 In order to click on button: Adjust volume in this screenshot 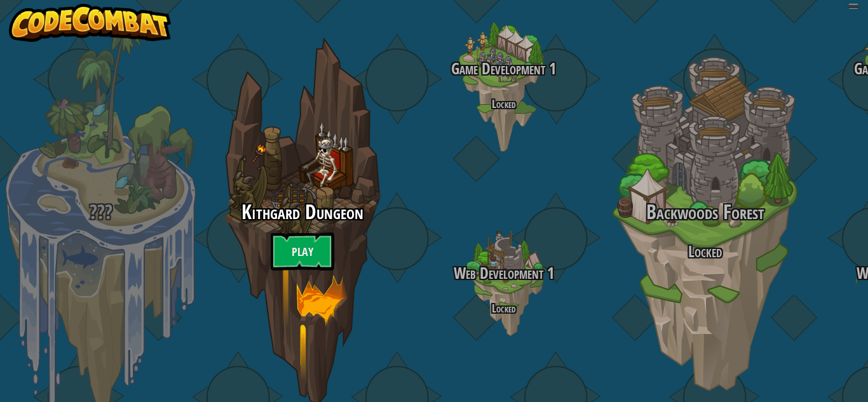, I will do `click(854, 6)`.